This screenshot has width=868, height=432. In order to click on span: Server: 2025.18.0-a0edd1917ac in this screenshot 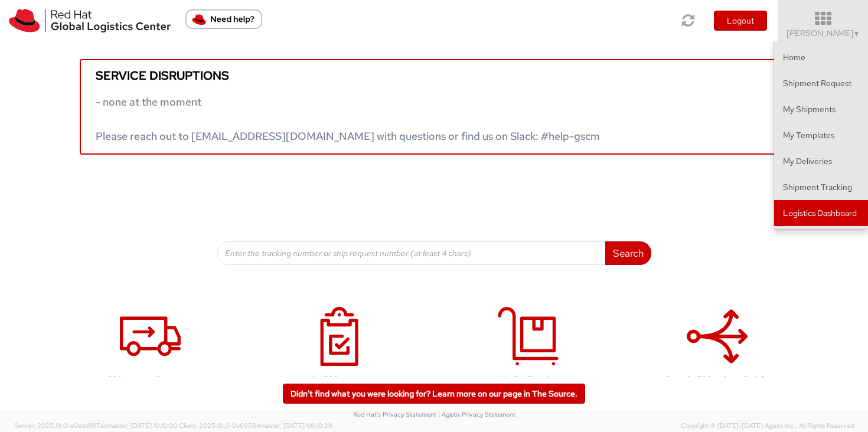, I will do `click(95, 425)`.